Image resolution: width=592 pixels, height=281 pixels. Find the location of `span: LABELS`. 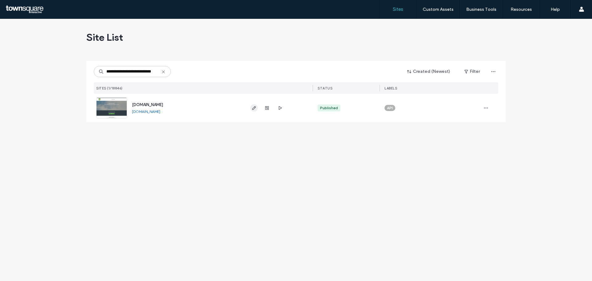

span: LABELS is located at coordinates (390, 88).